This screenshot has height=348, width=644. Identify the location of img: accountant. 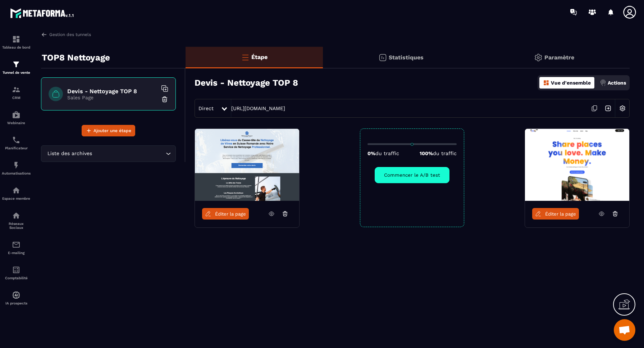
(16, 270).